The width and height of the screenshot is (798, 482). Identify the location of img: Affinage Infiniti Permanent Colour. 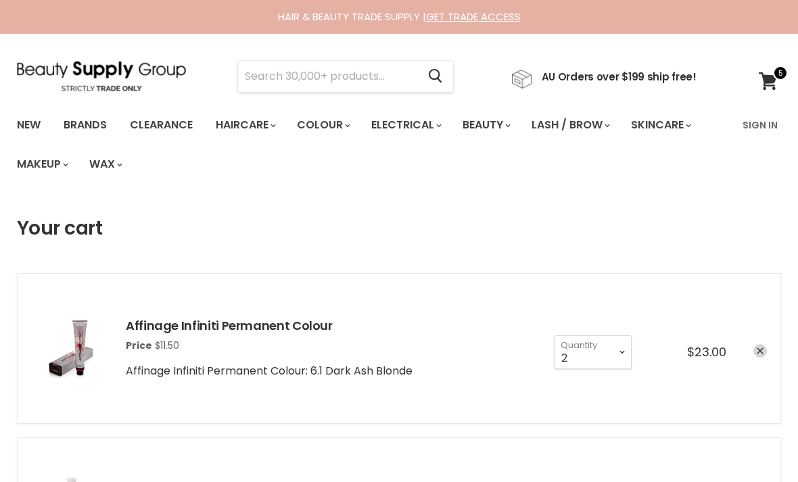
(72, 348).